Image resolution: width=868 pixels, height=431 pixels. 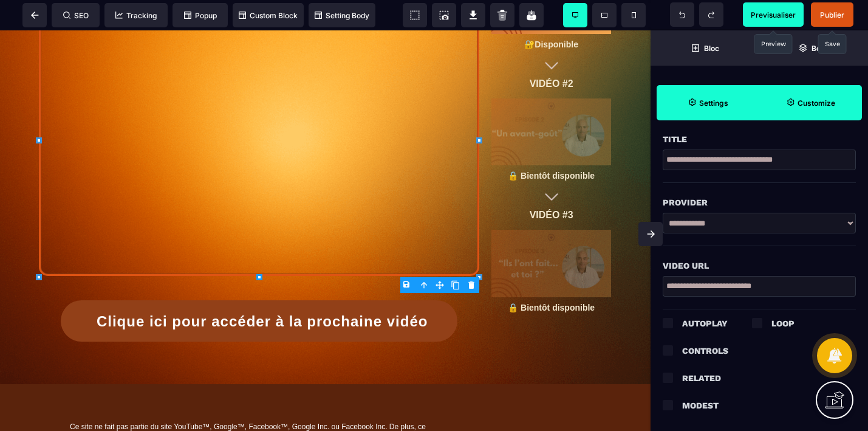 I want to click on div: Ce site ne fait pas partie du site YouTube™, Google™, Facebook™, Google Inc. ou Facebook Inc. De ..., so click(x=248, y=408).